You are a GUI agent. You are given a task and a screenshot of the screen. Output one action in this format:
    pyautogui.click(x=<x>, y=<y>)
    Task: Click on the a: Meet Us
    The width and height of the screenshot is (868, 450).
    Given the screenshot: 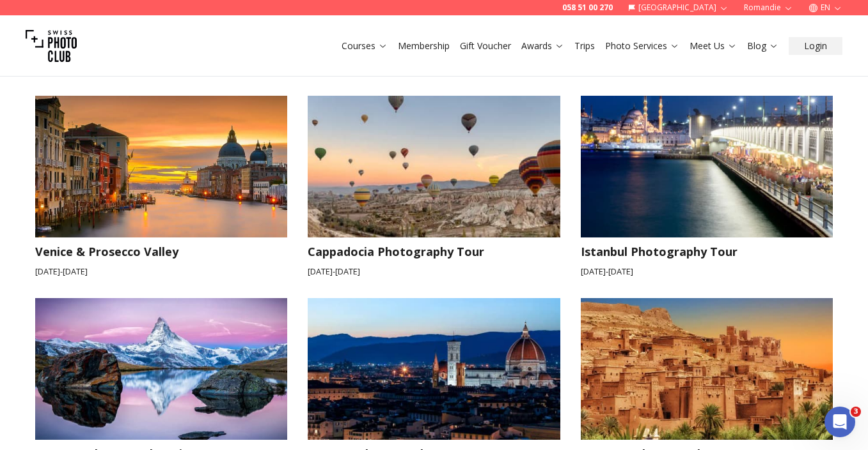 What is the action you would take?
    pyautogui.click(x=713, y=46)
    